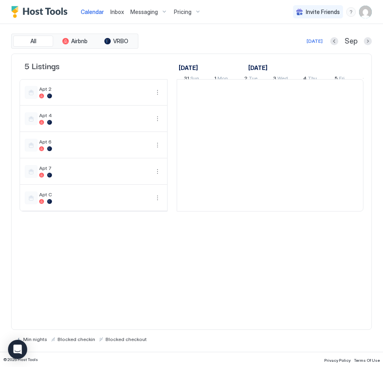  I want to click on span: Fri, so click(342, 79).